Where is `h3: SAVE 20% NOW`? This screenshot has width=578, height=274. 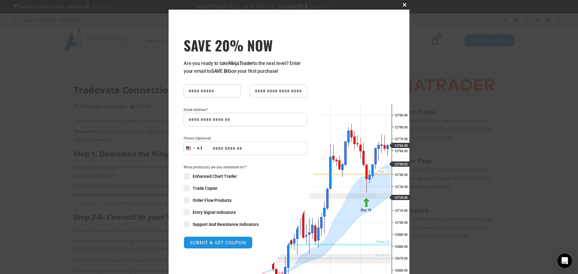 h3: SAVE 20% NOW is located at coordinates (245, 45).